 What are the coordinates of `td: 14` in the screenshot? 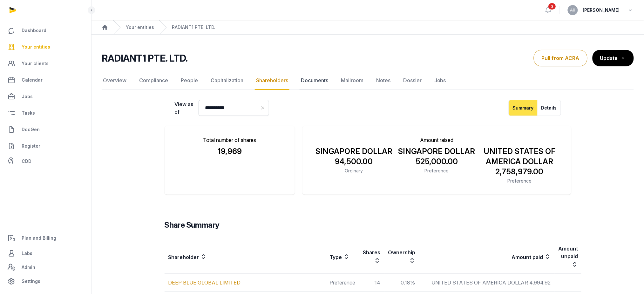 It's located at (372, 282).